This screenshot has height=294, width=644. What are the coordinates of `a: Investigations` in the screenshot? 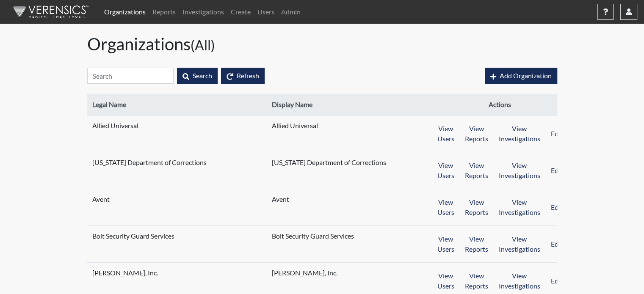 It's located at (203, 12).